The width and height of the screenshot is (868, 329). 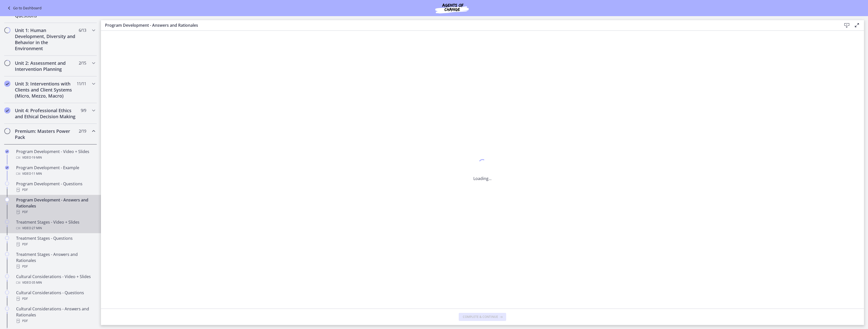 I want to click on span: 11 / 11, so click(x=81, y=84).